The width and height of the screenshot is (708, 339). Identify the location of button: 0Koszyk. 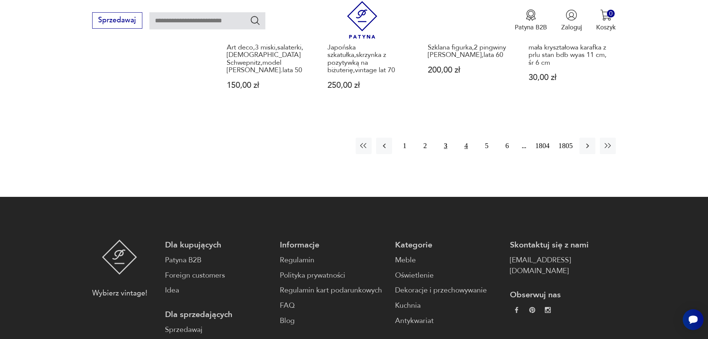
(606, 20).